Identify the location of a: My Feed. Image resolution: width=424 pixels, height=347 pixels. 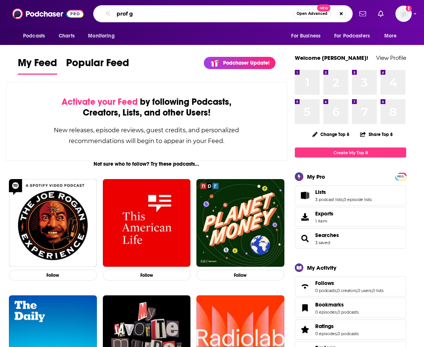
(38, 65).